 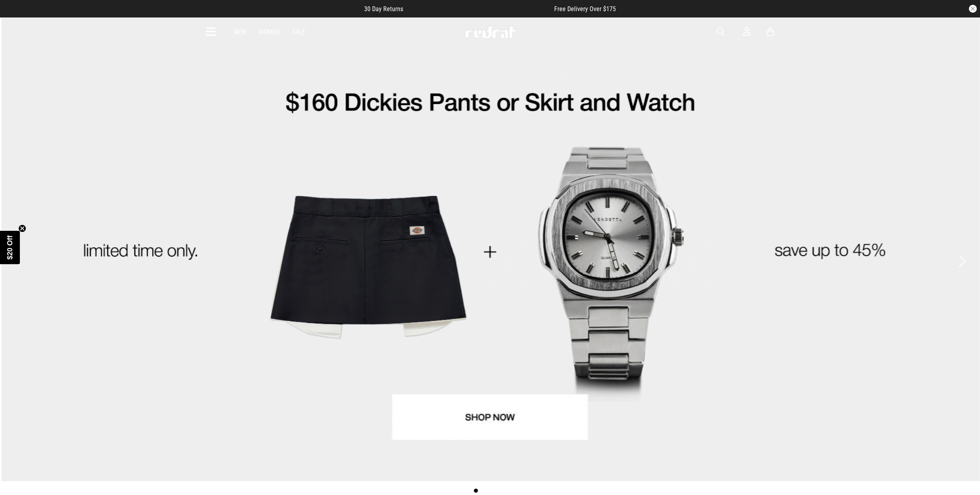 I want to click on button: Close teaser, so click(x=23, y=228).